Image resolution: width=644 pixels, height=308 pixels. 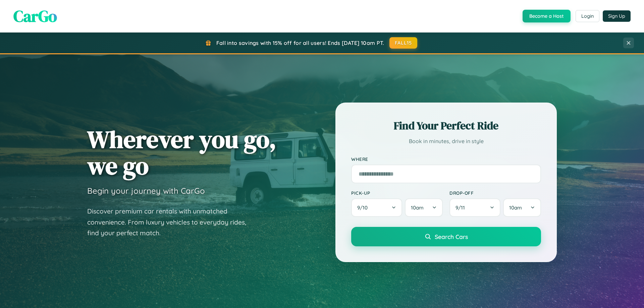 What do you see at coordinates (547, 16) in the screenshot?
I see `button: Become a Host` at bounding box center [547, 16].